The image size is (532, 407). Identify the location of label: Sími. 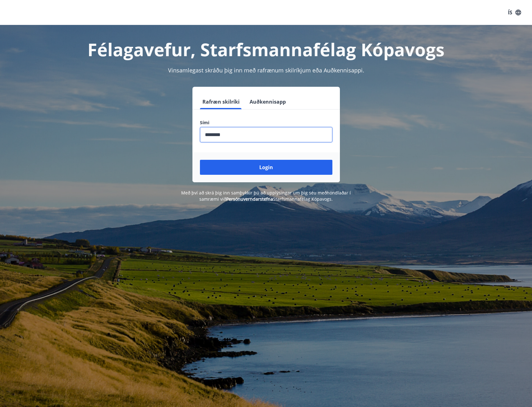
(266, 123).